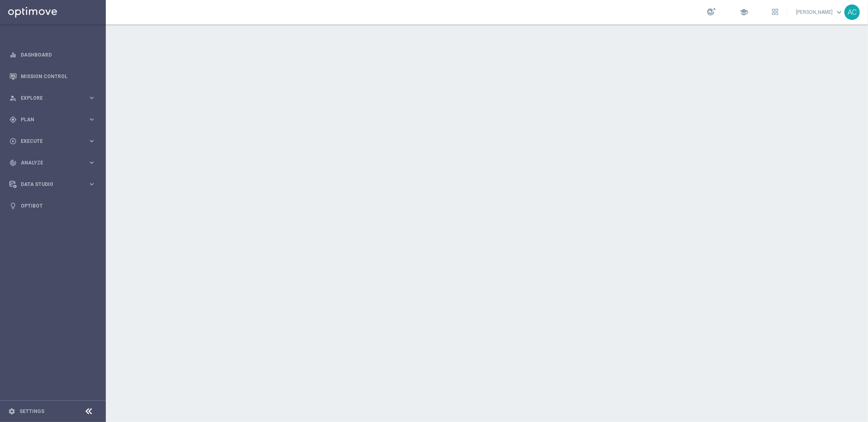 This screenshot has height=422, width=868. I want to click on i: settings, so click(12, 411).